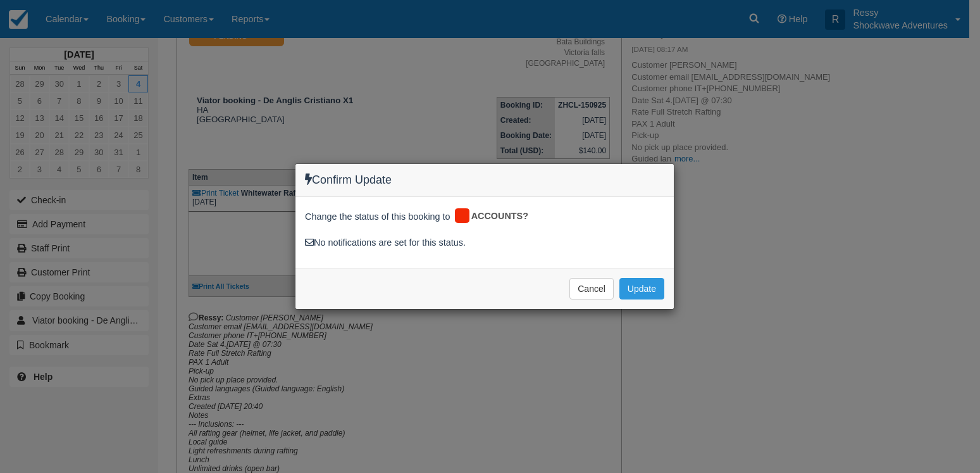  I want to click on button: Update, so click(642, 289).